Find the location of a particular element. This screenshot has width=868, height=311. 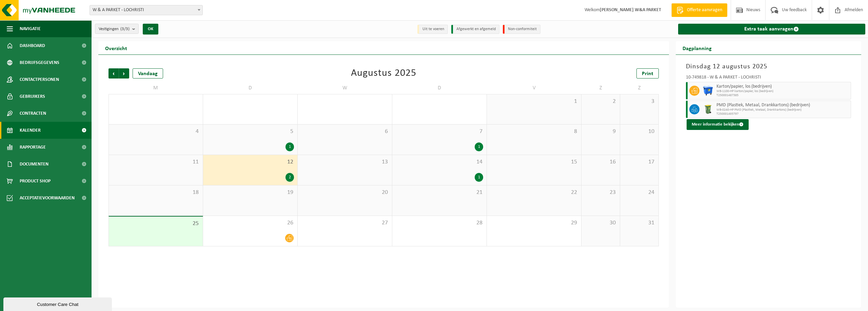

span: 6 is located at coordinates (345, 132).